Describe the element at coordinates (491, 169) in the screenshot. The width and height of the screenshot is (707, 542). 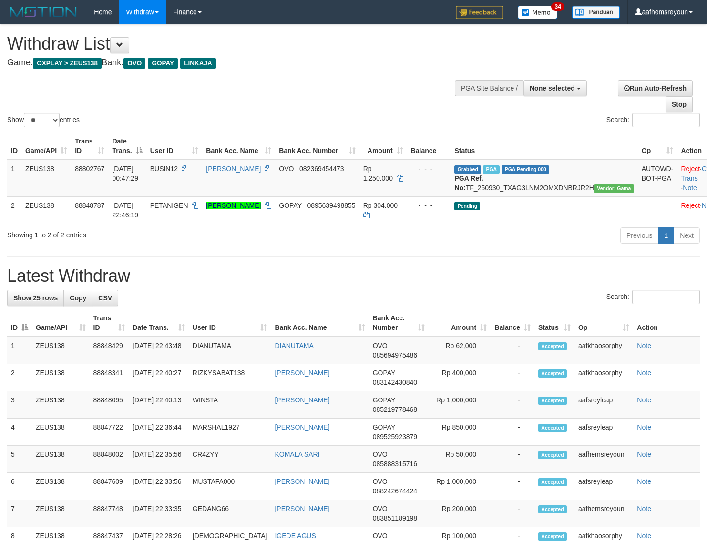
I see `span: Marked by aafsreyleap` at that location.